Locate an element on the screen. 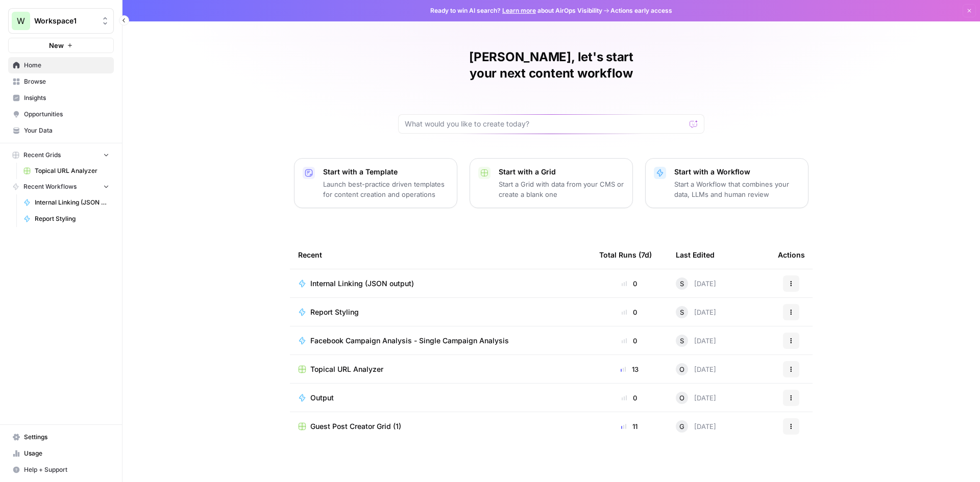  span: W is located at coordinates (21, 21).